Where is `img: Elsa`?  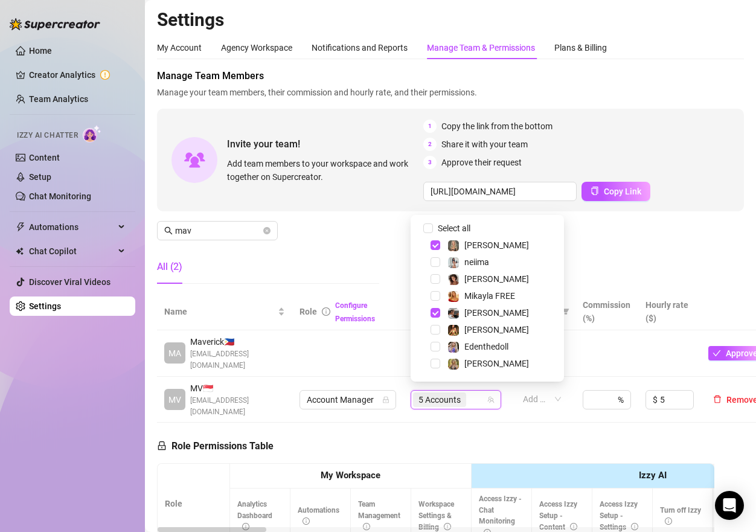
img: Elsa is located at coordinates (454, 246).